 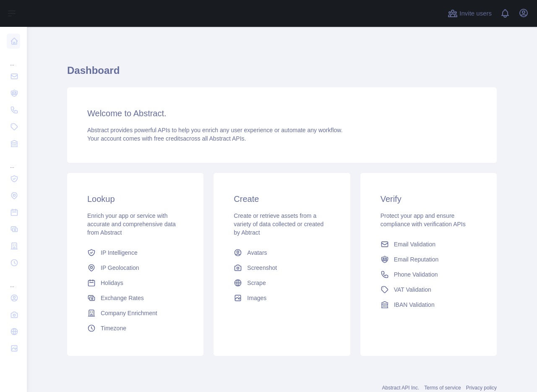 What do you see at coordinates (475, 13) in the screenshot?
I see `span: Invite users` at bounding box center [475, 13].